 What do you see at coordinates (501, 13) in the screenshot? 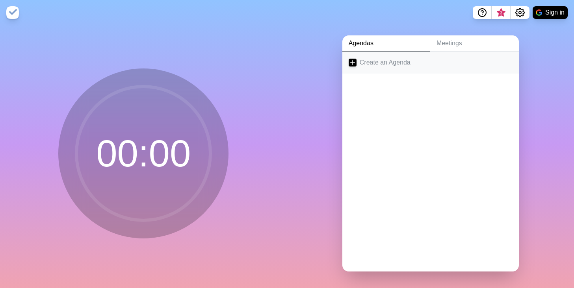
I see `span: 3` at bounding box center [501, 13].